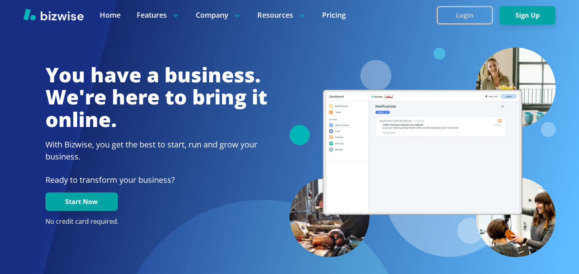 This screenshot has width=579, height=274. Describe the element at coordinates (110, 15) in the screenshot. I see `a: Home` at that location.